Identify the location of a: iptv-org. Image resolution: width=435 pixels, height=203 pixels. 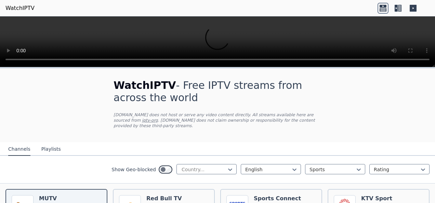
(150, 120).